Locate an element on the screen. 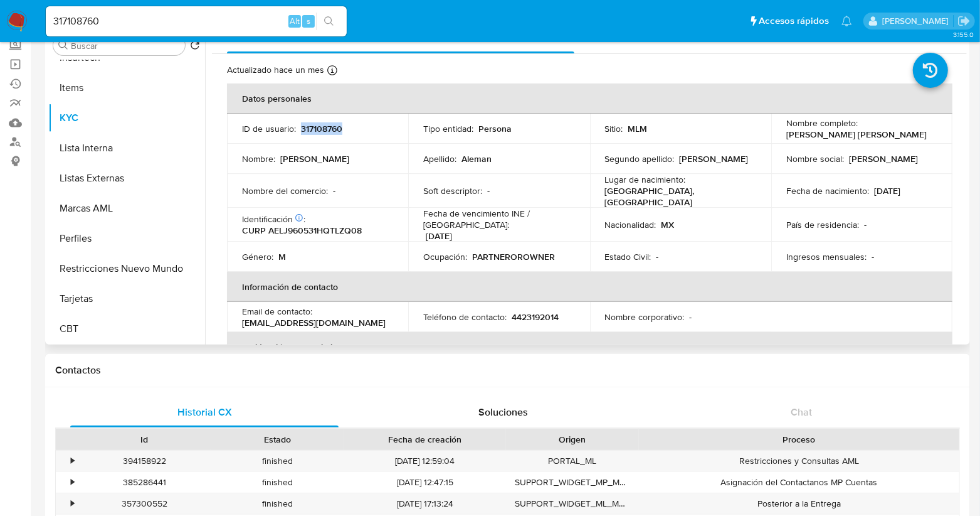 The height and width of the screenshot is (516, 980). span: Accesos rápidos is located at coordinates (794, 21).